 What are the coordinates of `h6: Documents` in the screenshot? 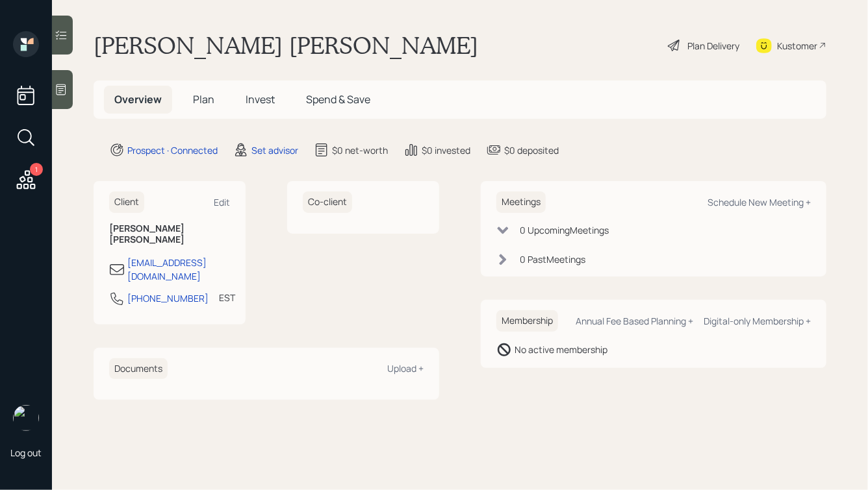 It's located at (138, 369).